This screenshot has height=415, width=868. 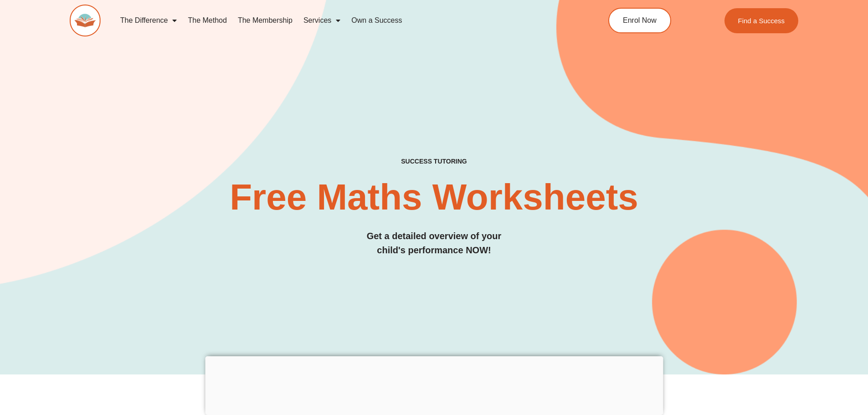 I want to click on a: The Difference, so click(x=148, y=20).